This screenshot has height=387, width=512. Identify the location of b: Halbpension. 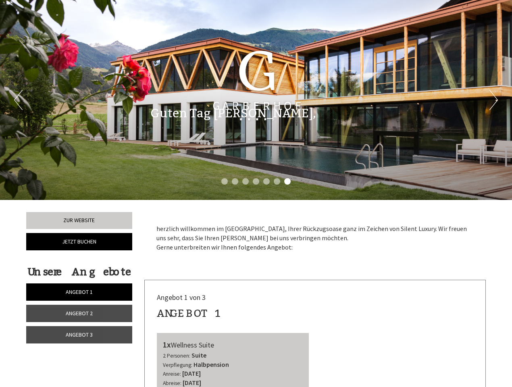
(211, 364).